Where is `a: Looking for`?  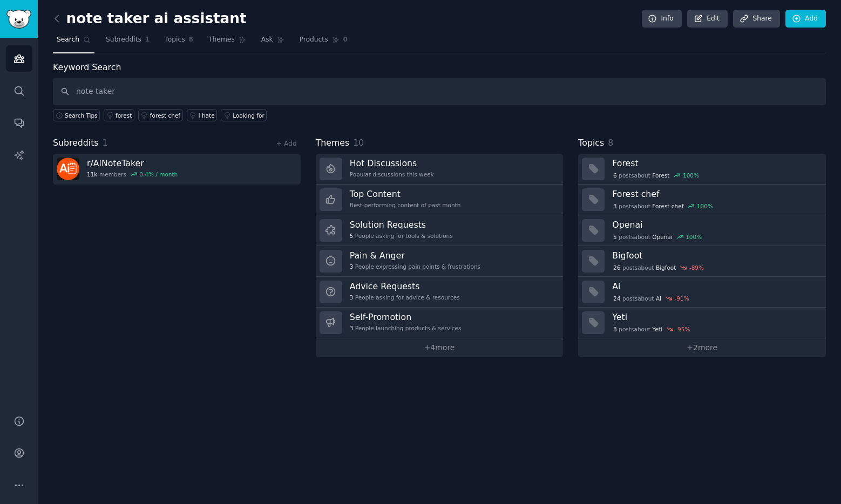
a: Looking for is located at coordinates (243, 115).